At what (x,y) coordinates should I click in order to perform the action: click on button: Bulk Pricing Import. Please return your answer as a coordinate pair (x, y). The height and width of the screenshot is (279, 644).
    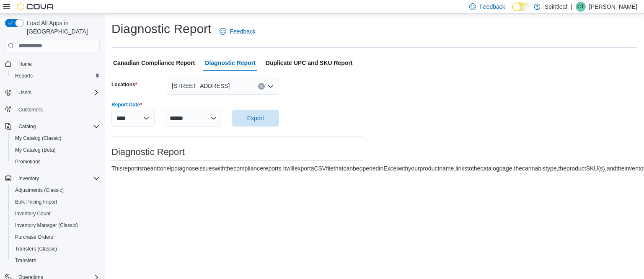
    Looking at the image, I should click on (56, 202).